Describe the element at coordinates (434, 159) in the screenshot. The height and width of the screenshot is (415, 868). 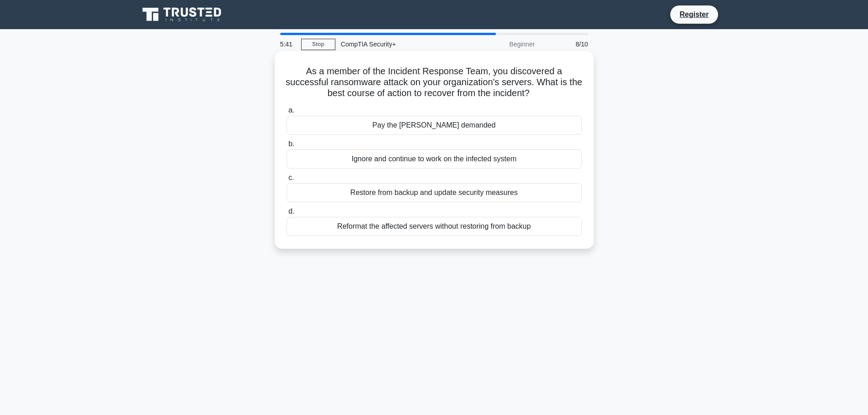
I see `div: Ignore and continue to work on the infected system` at that location.